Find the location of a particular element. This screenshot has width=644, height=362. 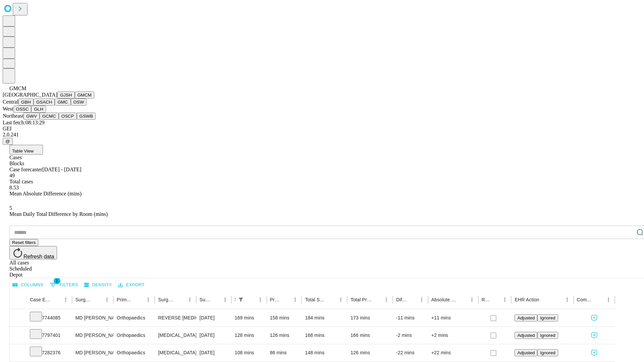

span: Northeast is located at coordinates (13, 115).